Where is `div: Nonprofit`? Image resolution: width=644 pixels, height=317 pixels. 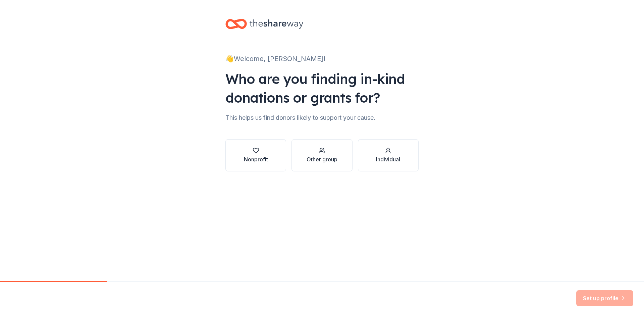 div: Nonprofit is located at coordinates (256, 159).